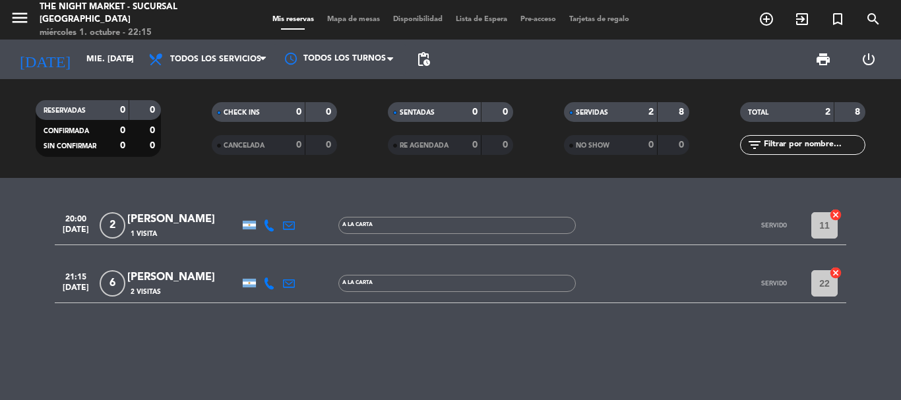 This screenshot has height=400, width=901. Describe the element at coordinates (873, 19) in the screenshot. I see `i: search` at that location.